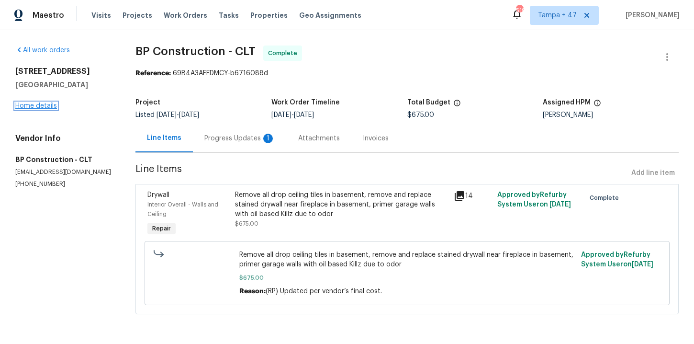 The image size is (694, 344). What do you see at coordinates (407, 73) in the screenshot?
I see `div: 69B4A3AFEDMCY-b6716088d` at bounding box center [407, 73].